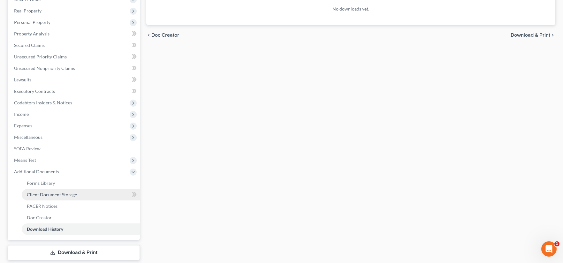 This screenshot has height=263, width=563. I want to click on a: Download History, so click(81, 229).